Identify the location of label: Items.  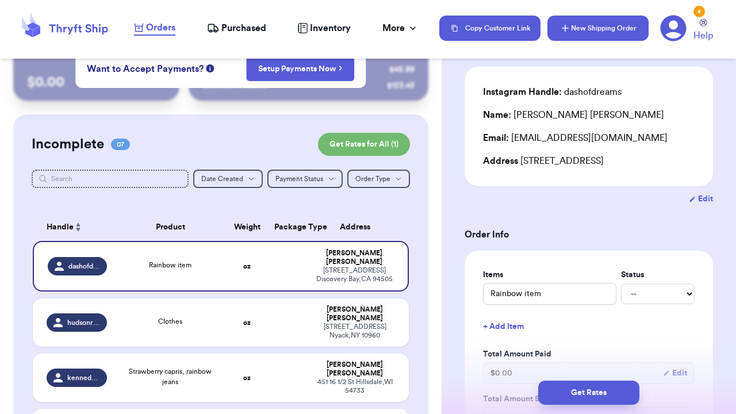
(549, 275).